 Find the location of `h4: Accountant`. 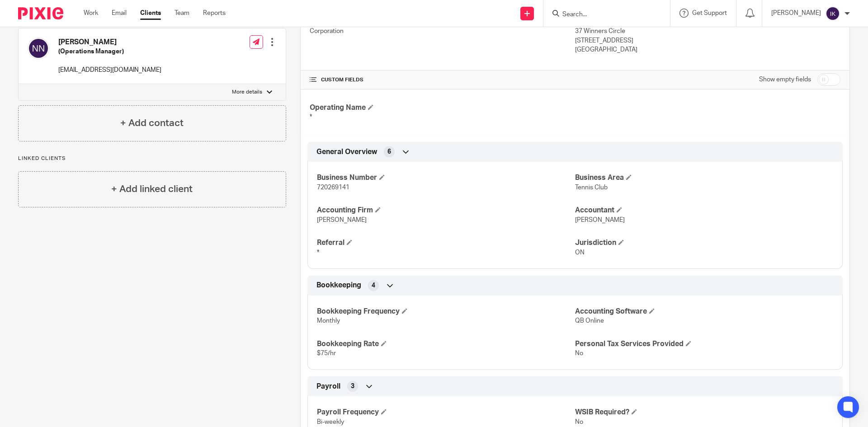

h4: Accountant is located at coordinates (704, 211).